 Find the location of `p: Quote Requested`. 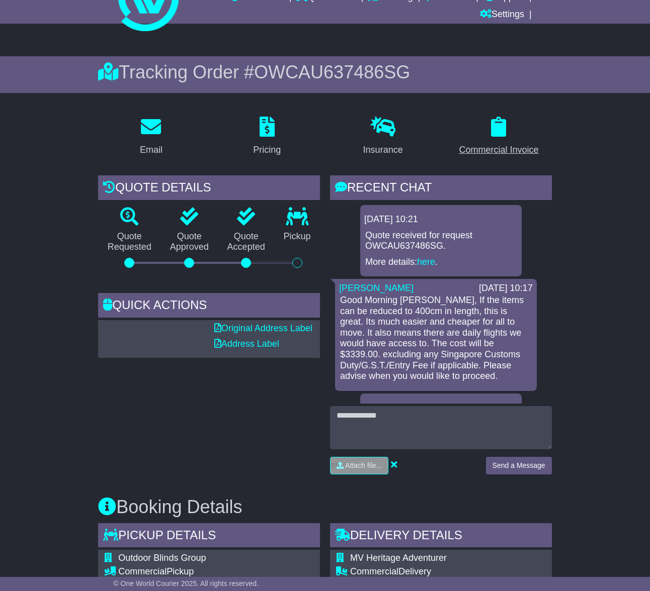

p: Quote Requested is located at coordinates (129, 242).